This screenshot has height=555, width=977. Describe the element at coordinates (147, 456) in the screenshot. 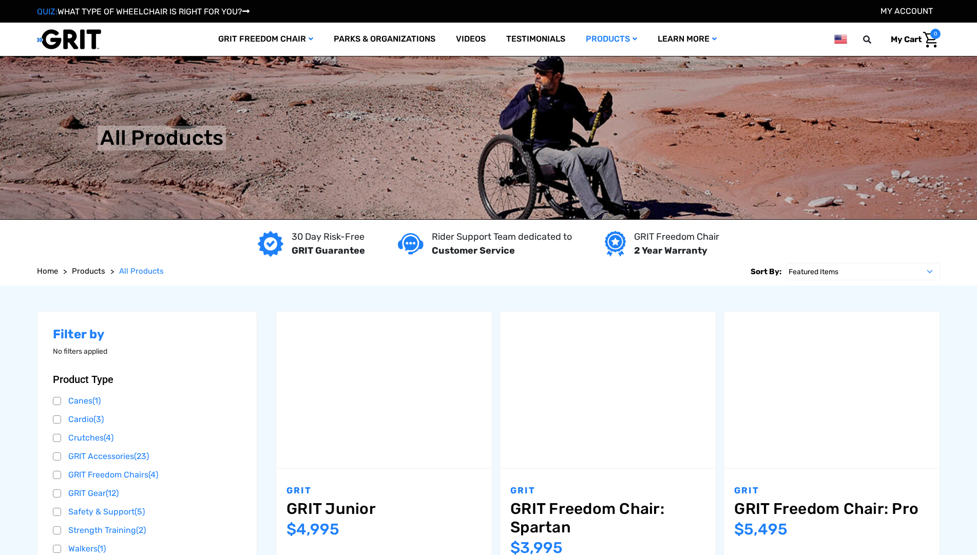

I see `a: GRIT Accessories(23)` at that location.